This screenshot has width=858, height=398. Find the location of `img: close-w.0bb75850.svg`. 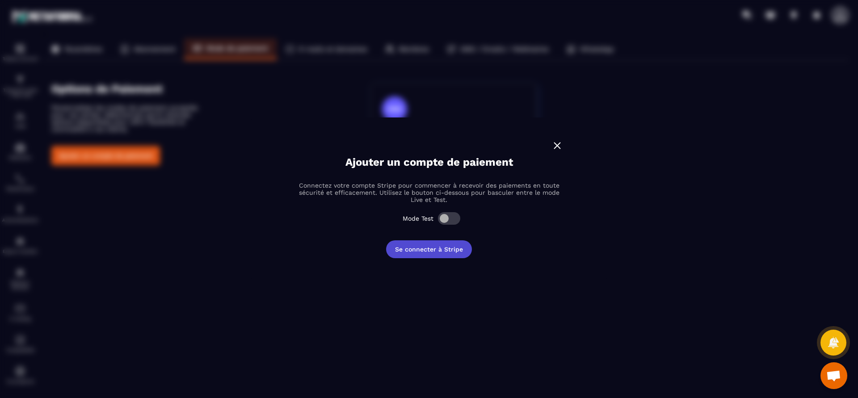

img: close-w.0bb75850.svg is located at coordinates (558, 146).